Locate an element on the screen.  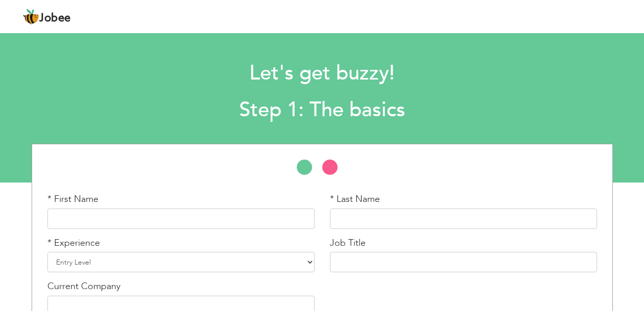
label: Current Company is located at coordinates (84, 286).